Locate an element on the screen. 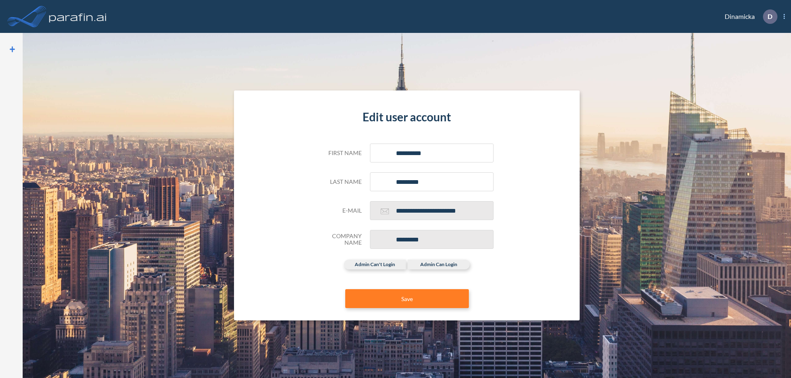  img: logo is located at coordinates (78, 16).